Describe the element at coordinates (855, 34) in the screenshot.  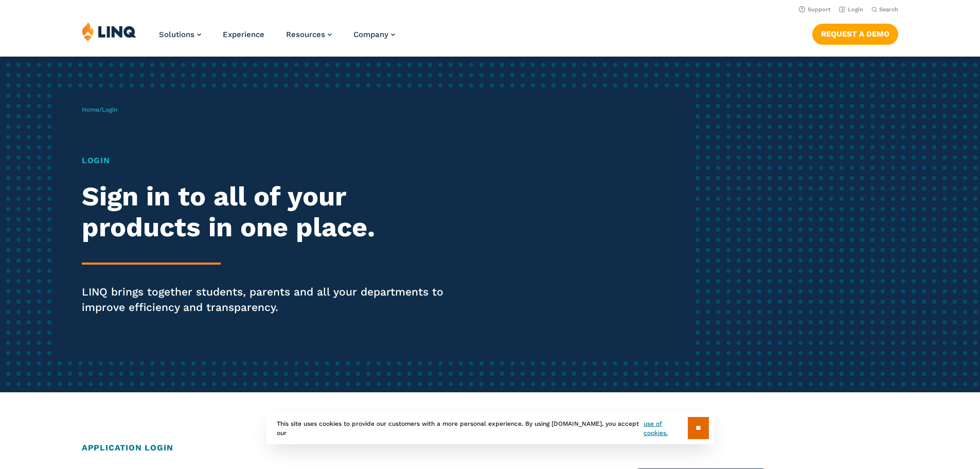
I see `a: Request a Demo` at that location.